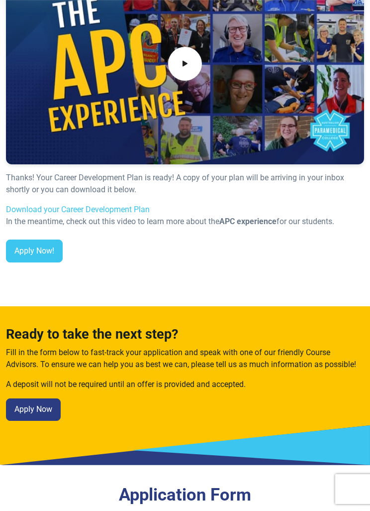  Describe the element at coordinates (33, 410) in the screenshot. I see `a: Apply Now` at that location.